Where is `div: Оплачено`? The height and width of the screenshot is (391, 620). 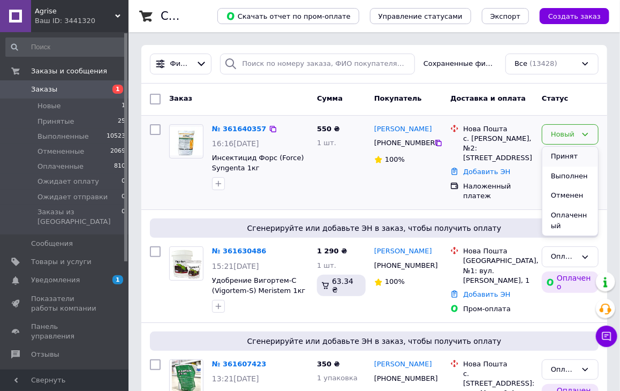 div: Оплачено is located at coordinates (570, 282).